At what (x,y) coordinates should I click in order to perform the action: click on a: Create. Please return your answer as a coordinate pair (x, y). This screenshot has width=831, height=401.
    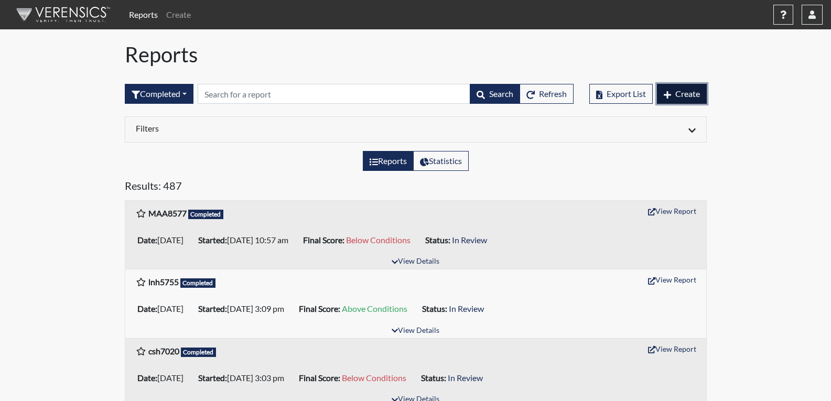
    Looking at the image, I should click on (178, 15).